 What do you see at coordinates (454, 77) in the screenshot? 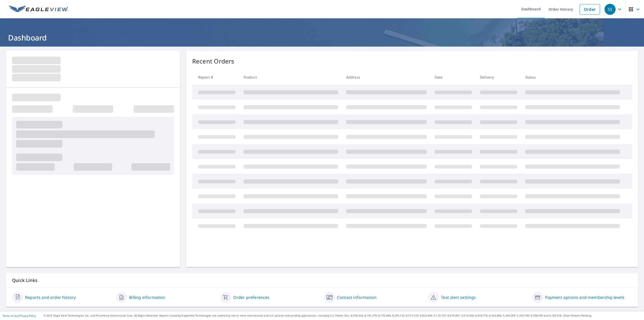
I see `th: Date` at bounding box center [454, 77].